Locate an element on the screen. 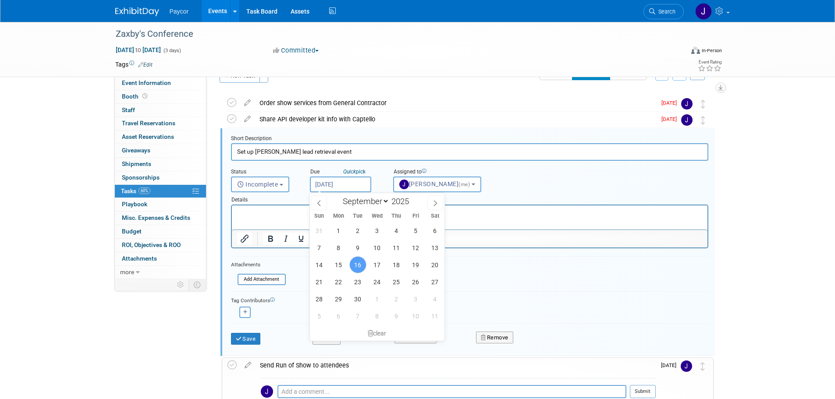 This screenshot has width=835, height=399. span: Wed is located at coordinates (377, 216).